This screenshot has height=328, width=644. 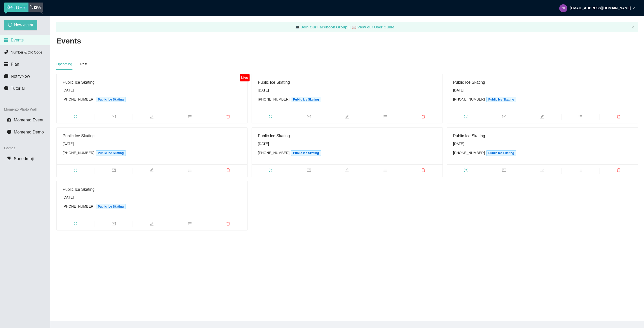 I want to click on button: plus-circleNew event, so click(x=21, y=25).